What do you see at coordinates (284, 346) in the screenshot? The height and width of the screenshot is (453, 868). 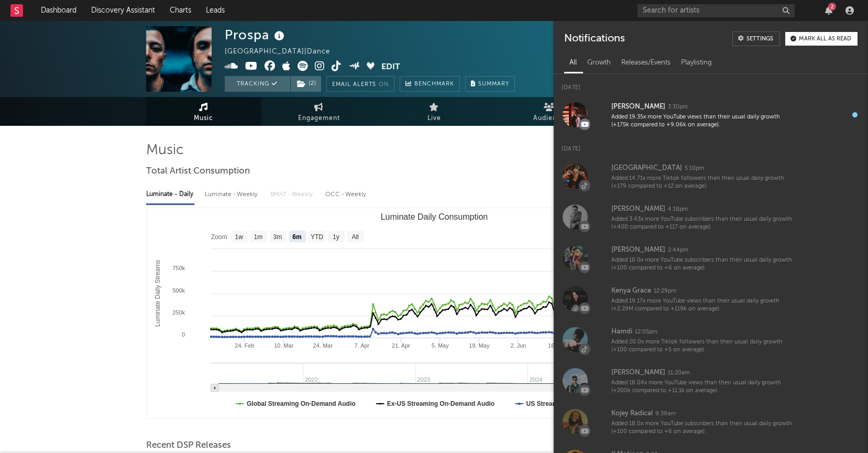 I see `text: 10. Mar` at bounding box center [284, 346].